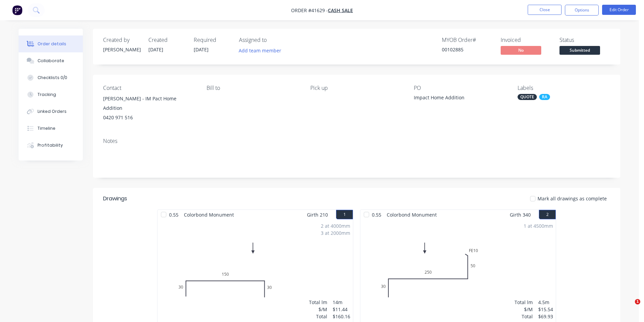  I want to click on div: Order details, so click(52, 44).